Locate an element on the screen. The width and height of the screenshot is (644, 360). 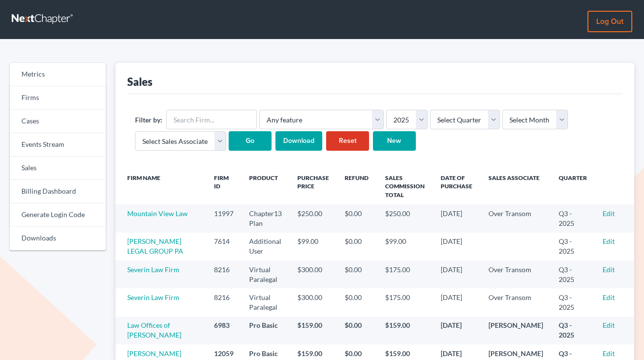
a: Sales is located at coordinates (57, 168).